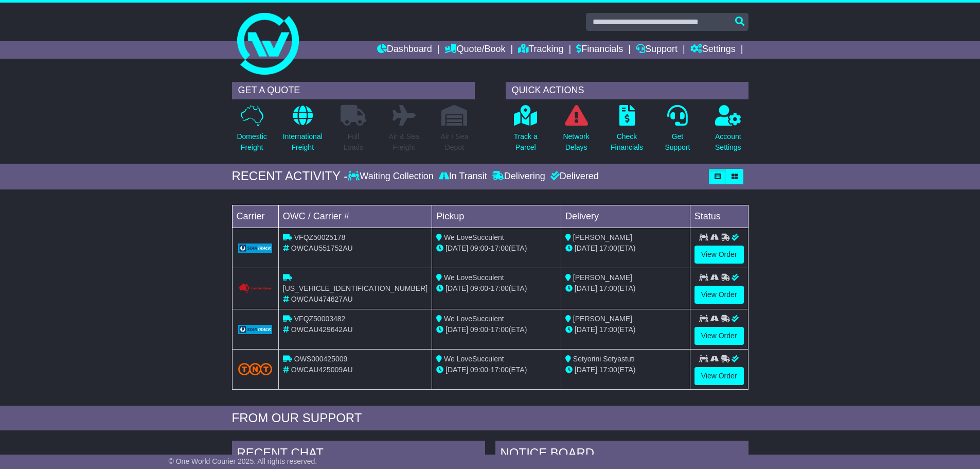  What do you see at coordinates (255, 369) in the screenshot?
I see `img: TNT_Domestic.png` at bounding box center [255, 369].